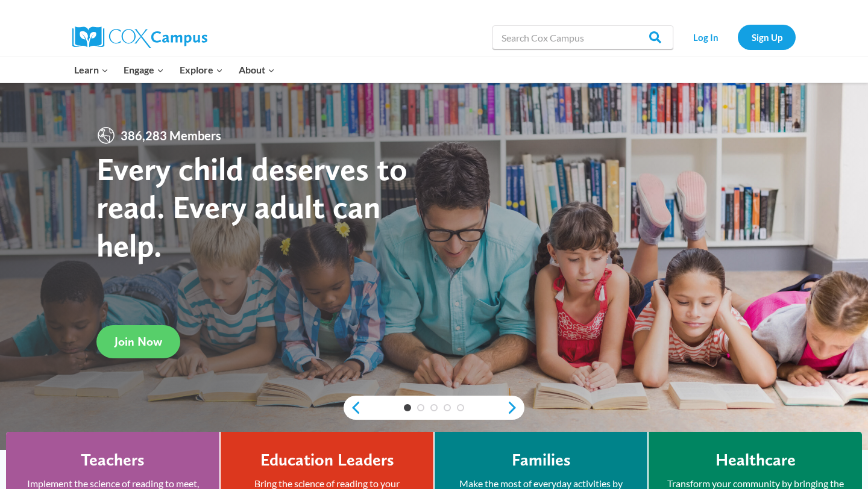  What do you see at coordinates (583, 37) in the screenshot?
I see `input: Search Cox Campus` at bounding box center [583, 37].